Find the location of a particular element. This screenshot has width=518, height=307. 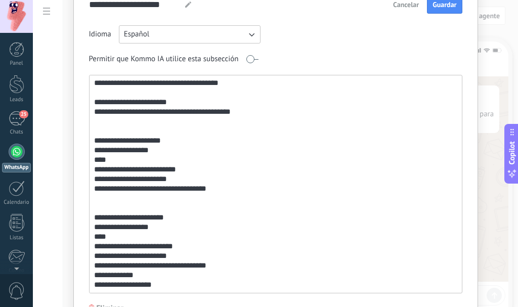

span: Guardar is located at coordinates (444, 5).